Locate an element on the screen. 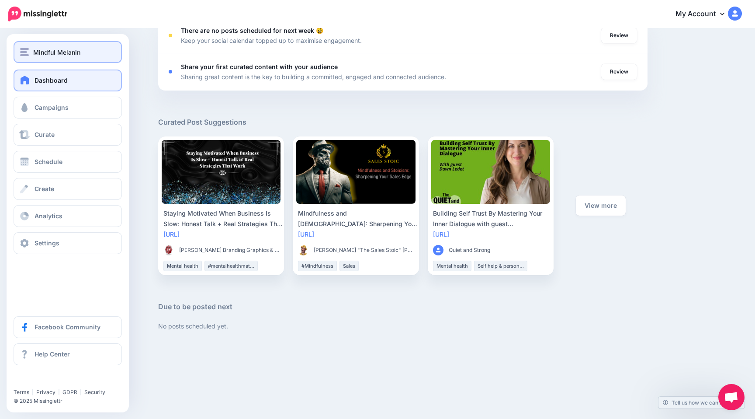  a: Campaigns is located at coordinates (68, 108).